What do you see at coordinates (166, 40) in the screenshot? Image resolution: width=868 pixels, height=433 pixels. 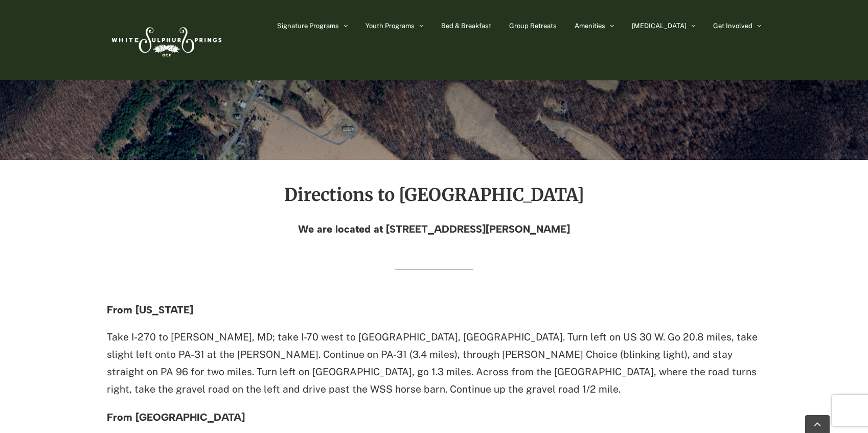 I see `img: White Sulphur Springs Logo` at bounding box center [166, 40].